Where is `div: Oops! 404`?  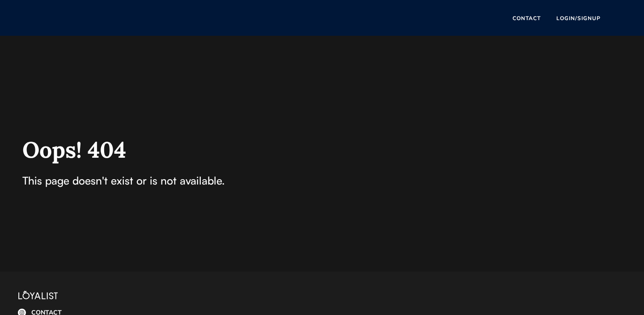
div: Oops! 404 is located at coordinates (130, 150).